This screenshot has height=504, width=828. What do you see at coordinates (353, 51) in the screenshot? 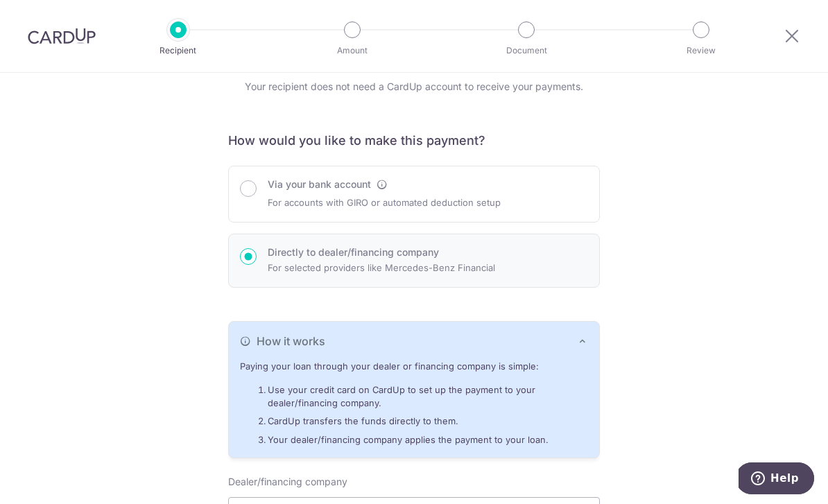
I see `p: Amount` at bounding box center [353, 51].